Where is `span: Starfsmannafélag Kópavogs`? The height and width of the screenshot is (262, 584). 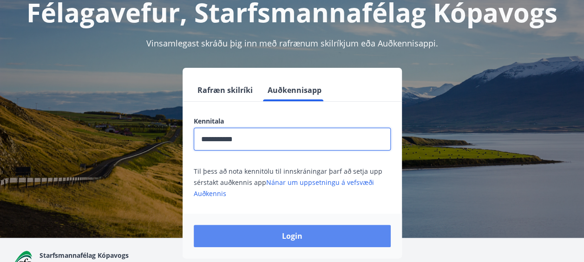 span: Starfsmannafélag Kópavogs is located at coordinates (84, 255).